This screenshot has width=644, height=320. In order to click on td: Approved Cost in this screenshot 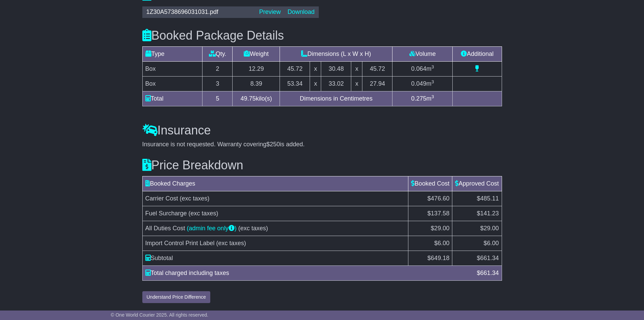, I will do `click(477, 184)`.